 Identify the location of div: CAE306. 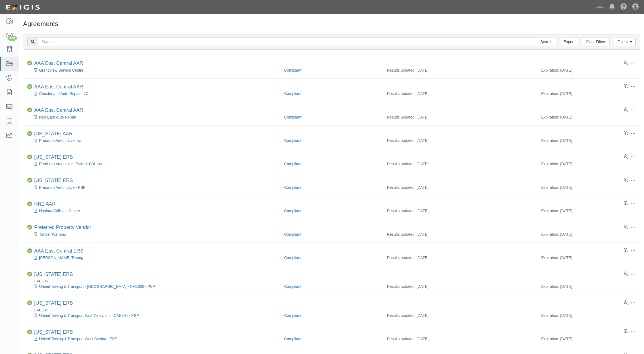
(334, 281).